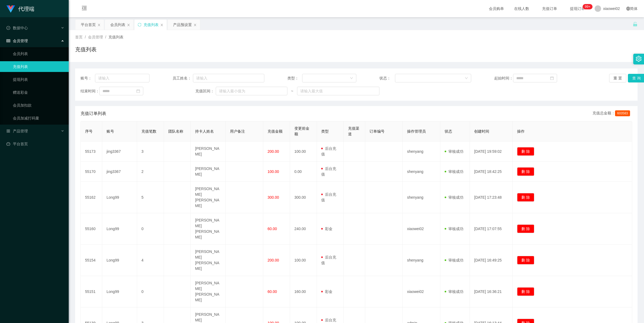 This screenshot has width=644, height=323. I want to click on a: 赠送彩金, so click(38, 92).